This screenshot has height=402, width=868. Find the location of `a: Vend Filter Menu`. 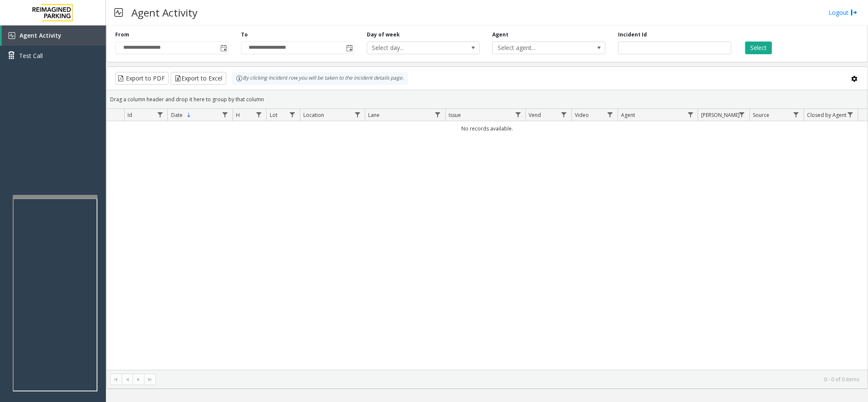

a: Vend Filter Menu is located at coordinates (564, 115).